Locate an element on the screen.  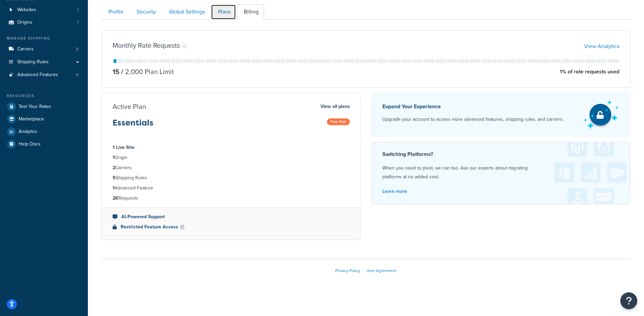
a: User Agreement is located at coordinates (381, 270).